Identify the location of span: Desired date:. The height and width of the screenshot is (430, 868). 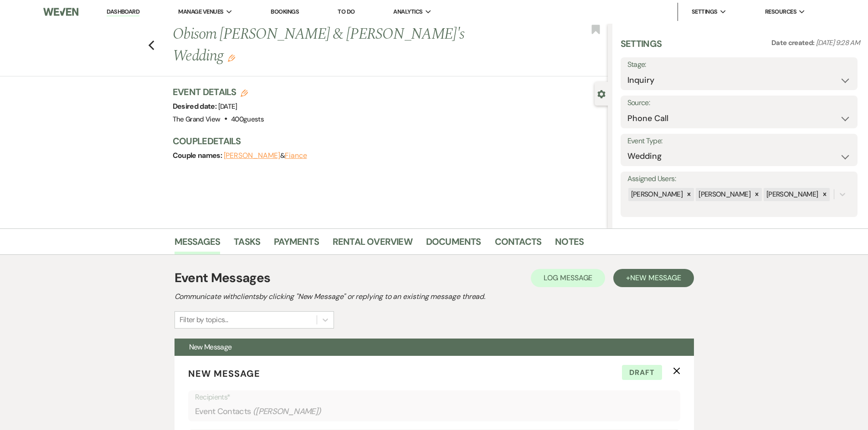
(195, 106).